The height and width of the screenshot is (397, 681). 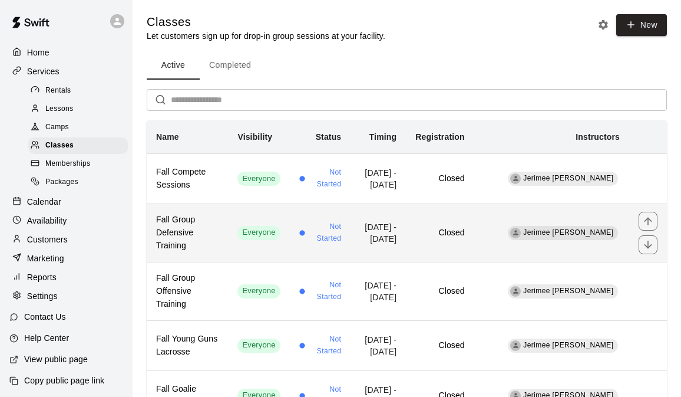 What do you see at coordinates (60, 109) in the screenshot?
I see `span: Lessons` at bounding box center [60, 109].